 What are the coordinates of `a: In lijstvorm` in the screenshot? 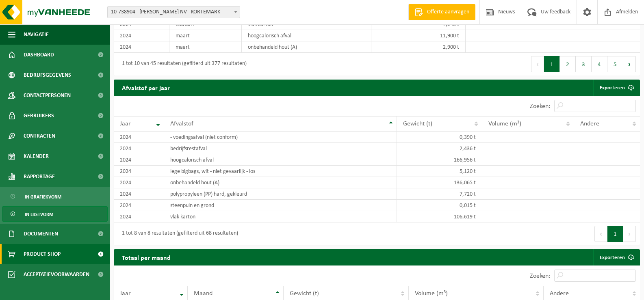 It's located at (55, 214).